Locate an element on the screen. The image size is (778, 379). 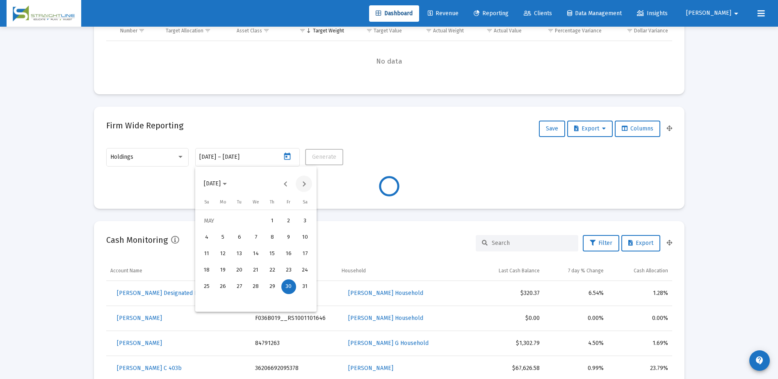
div: 2 is located at coordinates (289, 221).